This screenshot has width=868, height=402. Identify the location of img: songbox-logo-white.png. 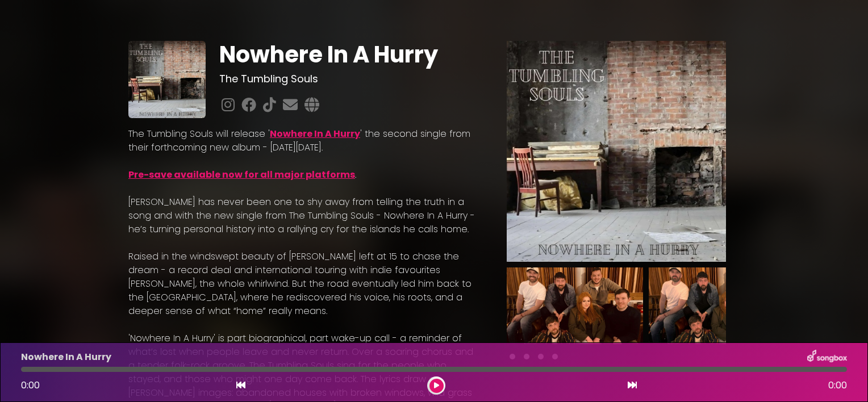
(827, 357).